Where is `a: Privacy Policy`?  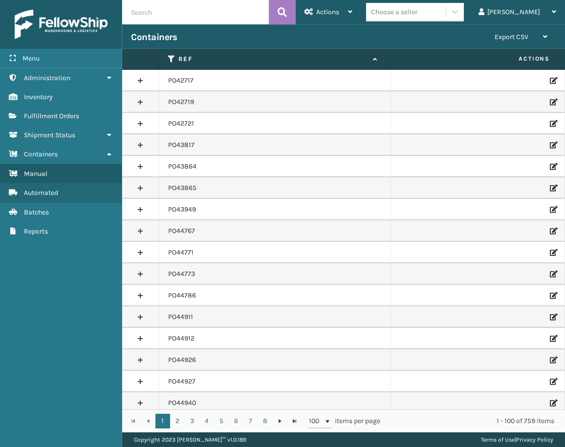 a: Privacy Policy is located at coordinates (535, 440).